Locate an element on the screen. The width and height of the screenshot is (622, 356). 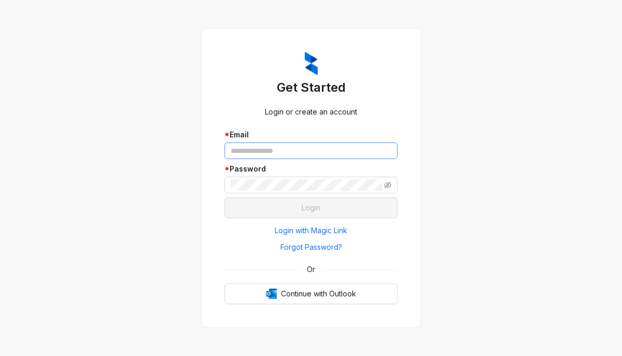
button: OutlookContinue with Outlook is located at coordinates (311, 294).